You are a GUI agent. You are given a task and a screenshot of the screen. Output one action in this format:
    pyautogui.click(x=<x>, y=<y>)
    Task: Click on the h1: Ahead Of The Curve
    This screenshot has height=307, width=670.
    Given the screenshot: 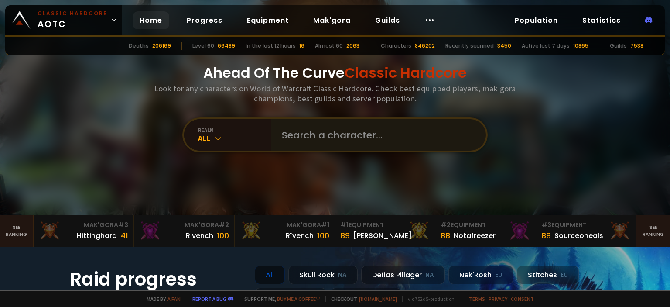 What is the action you would take?
    pyautogui.click(x=335, y=73)
    